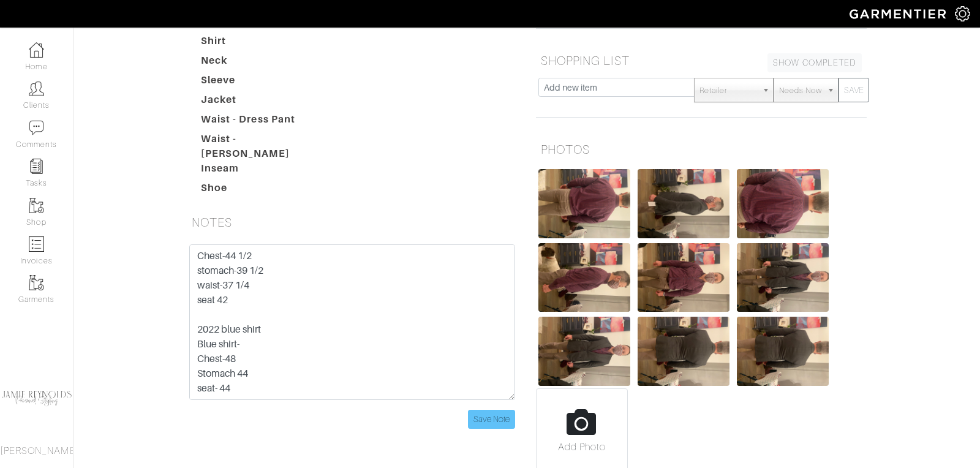 This screenshot has height=468, width=980. What do you see at coordinates (261, 63) in the screenshot?
I see `dt: Neck` at bounding box center [261, 63].